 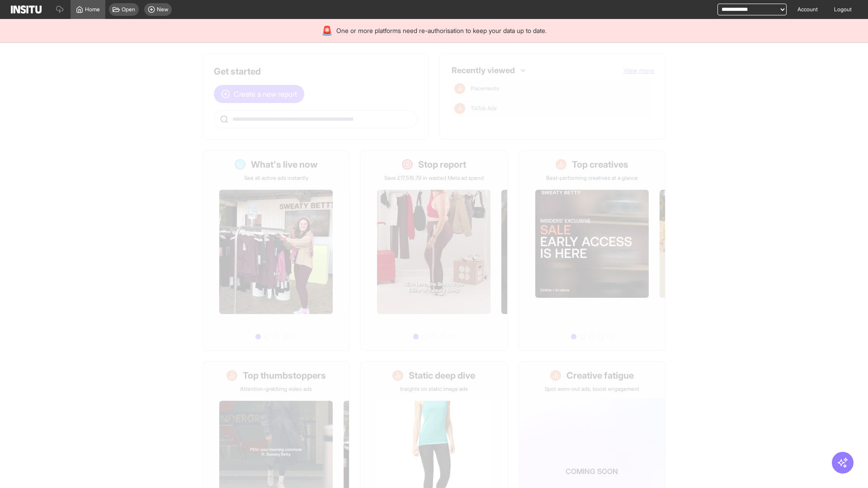 What do you see at coordinates (129, 10) in the screenshot?
I see `span: Open` at bounding box center [129, 10].